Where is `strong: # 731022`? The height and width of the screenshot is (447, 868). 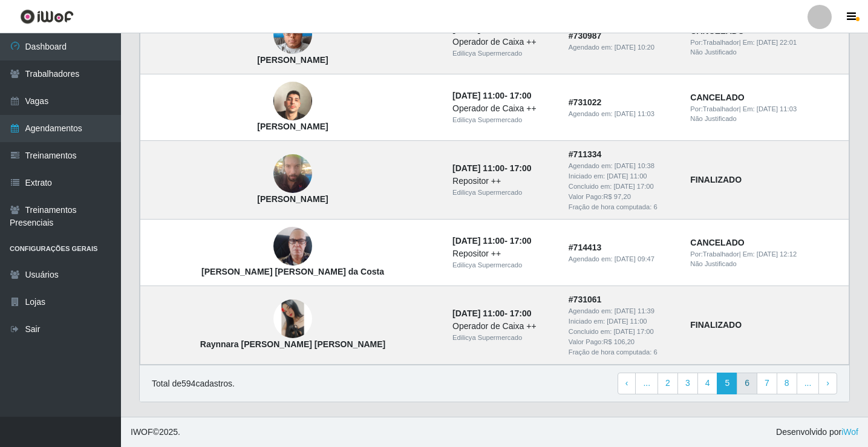
strong: # 731022 is located at coordinates (585, 102).